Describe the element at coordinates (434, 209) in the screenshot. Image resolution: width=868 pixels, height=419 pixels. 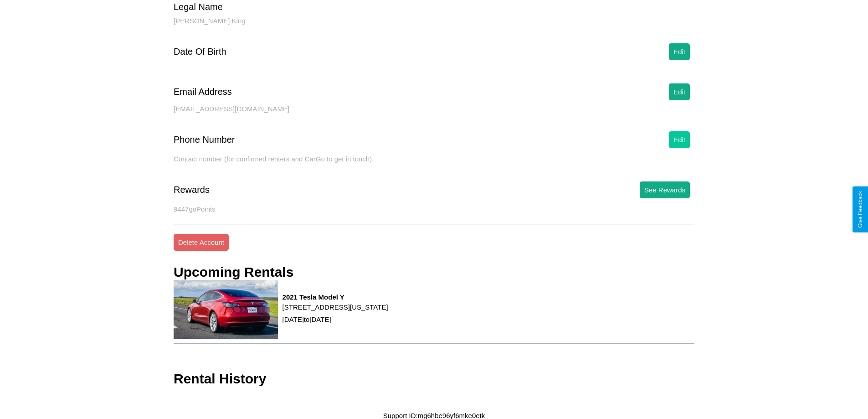
I see `p: 9447 goPoints` at that location.